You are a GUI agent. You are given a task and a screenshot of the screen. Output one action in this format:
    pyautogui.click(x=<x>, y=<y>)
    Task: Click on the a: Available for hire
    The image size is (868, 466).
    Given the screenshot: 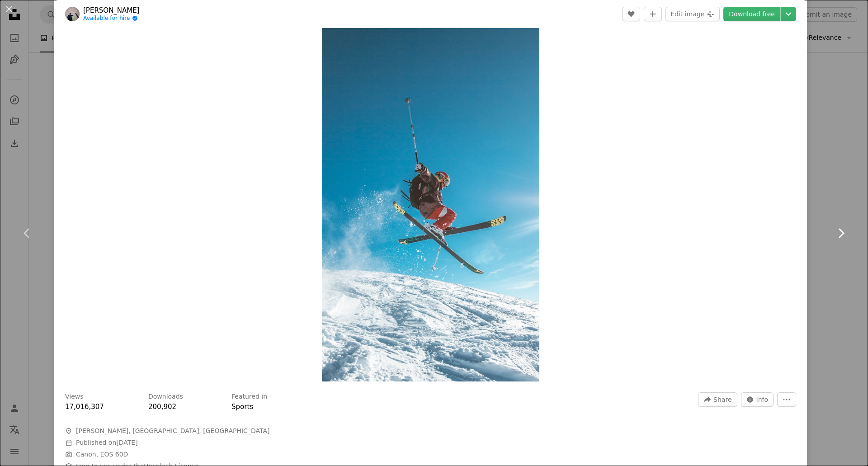 What is the action you would take?
    pyautogui.click(x=111, y=18)
    